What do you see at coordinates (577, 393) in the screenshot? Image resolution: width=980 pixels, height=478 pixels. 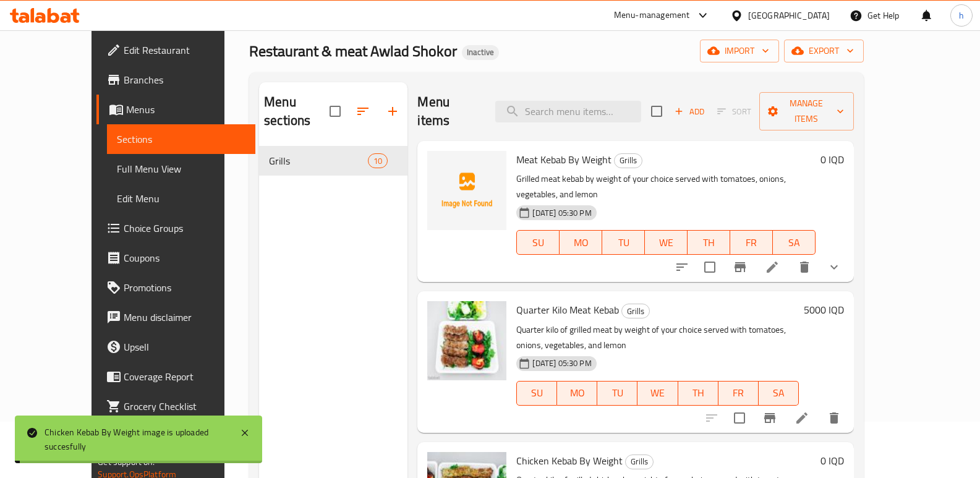 I see `button: MO` at bounding box center [577, 393].